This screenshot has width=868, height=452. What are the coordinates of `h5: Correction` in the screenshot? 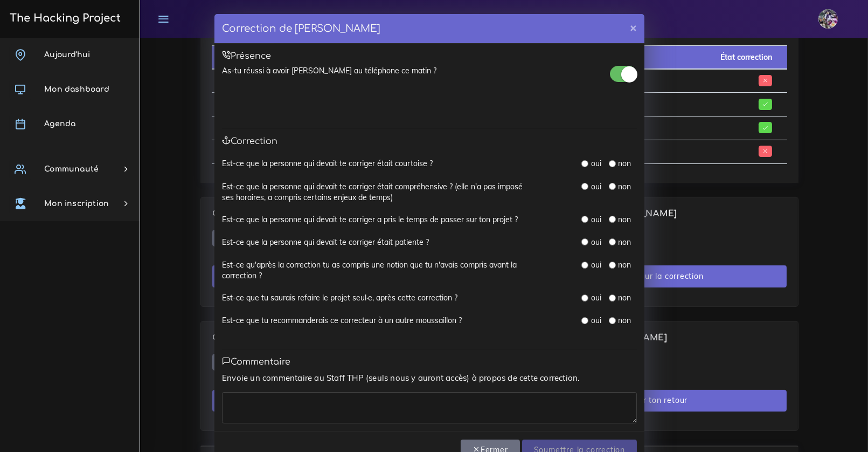 It's located at (430, 141).